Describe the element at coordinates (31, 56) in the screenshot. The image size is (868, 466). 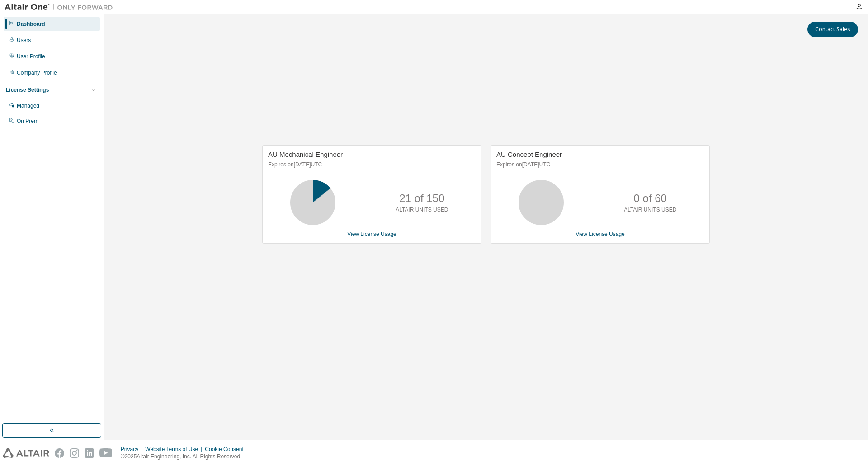
I see `div: User Profile` at that location.